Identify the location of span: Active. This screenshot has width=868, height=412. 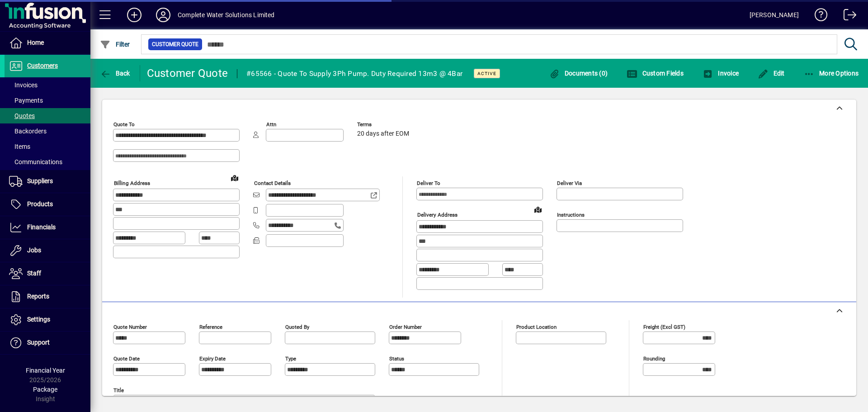
(487, 73).